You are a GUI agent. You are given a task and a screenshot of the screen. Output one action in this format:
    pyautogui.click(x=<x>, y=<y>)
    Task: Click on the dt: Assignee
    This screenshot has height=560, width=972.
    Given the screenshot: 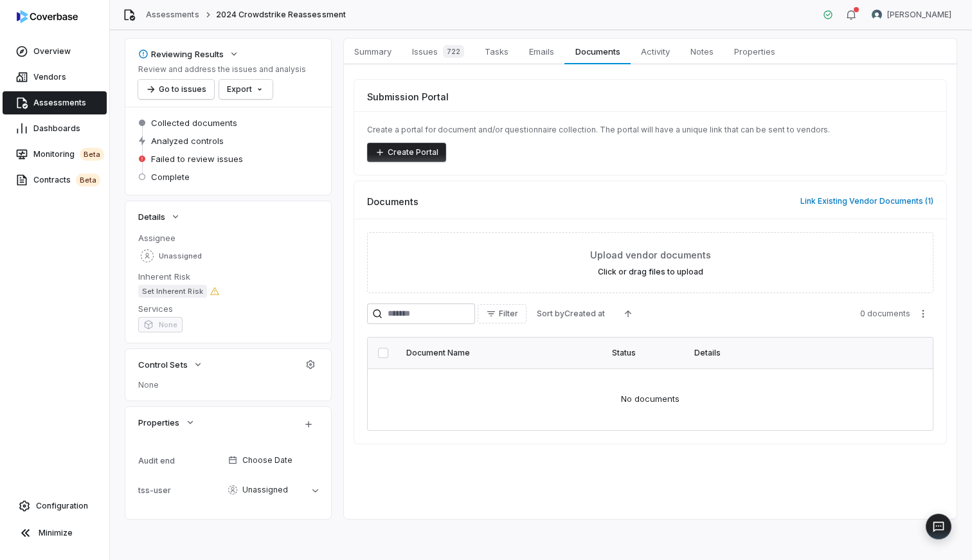 What is the action you would take?
    pyautogui.click(x=228, y=238)
    